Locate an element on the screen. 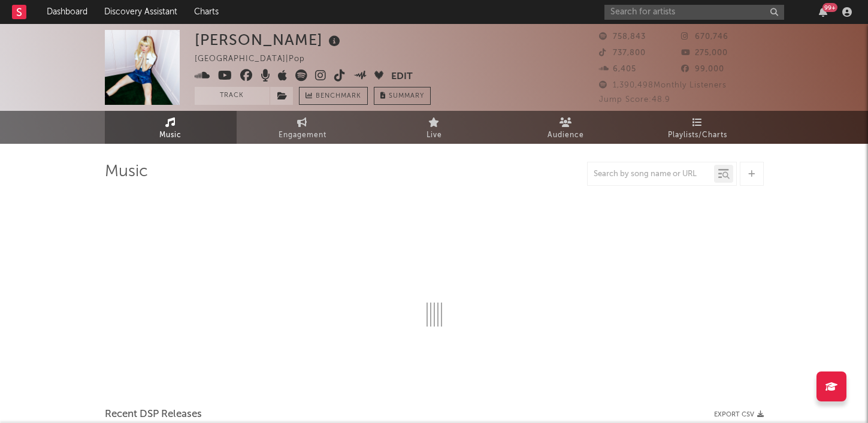  span: Live is located at coordinates (434, 135).